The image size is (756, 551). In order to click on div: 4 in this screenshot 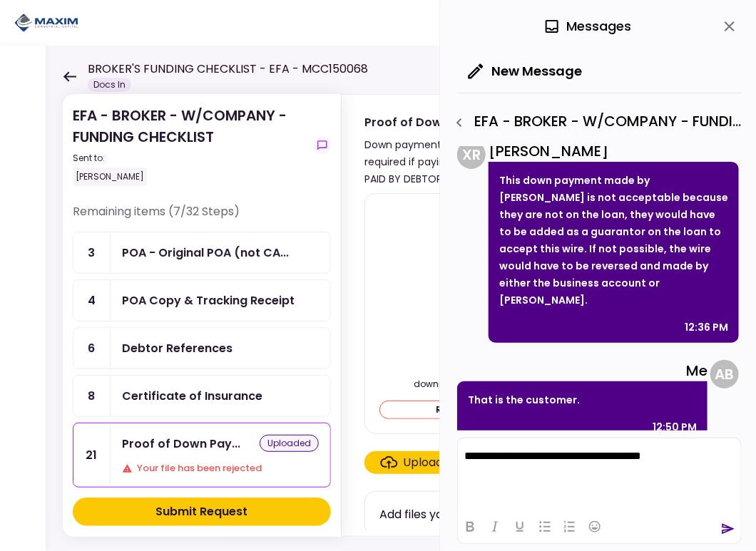, I will do `click(92, 300)`.